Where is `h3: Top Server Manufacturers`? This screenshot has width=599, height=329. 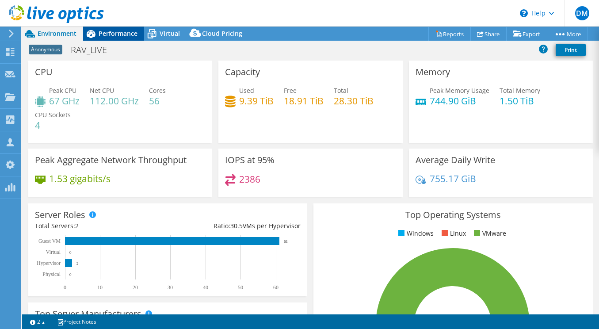 h3: Top Server Manufacturers is located at coordinates (88, 314).